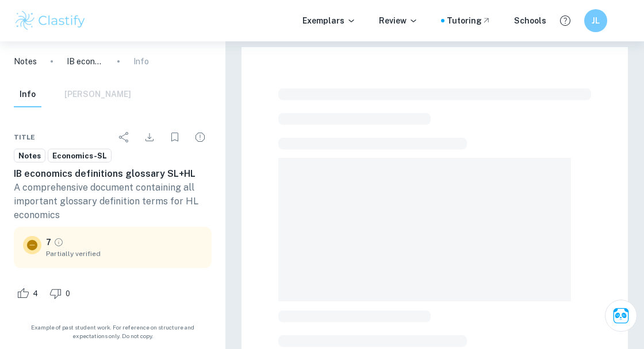 This screenshot has height=349, width=644. What do you see at coordinates (59, 242) in the screenshot?
I see `a: Grade partially verified` at bounding box center [59, 242].